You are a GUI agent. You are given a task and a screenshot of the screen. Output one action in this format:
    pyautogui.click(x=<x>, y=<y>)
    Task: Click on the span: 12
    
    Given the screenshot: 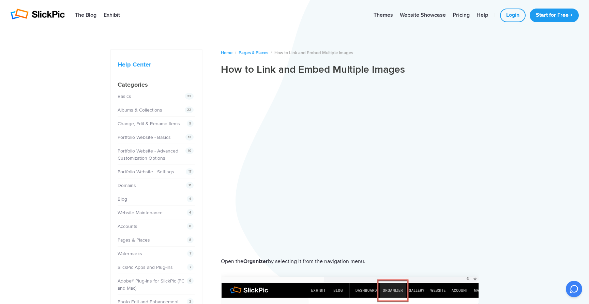 What is the action you would take?
    pyautogui.click(x=189, y=137)
    